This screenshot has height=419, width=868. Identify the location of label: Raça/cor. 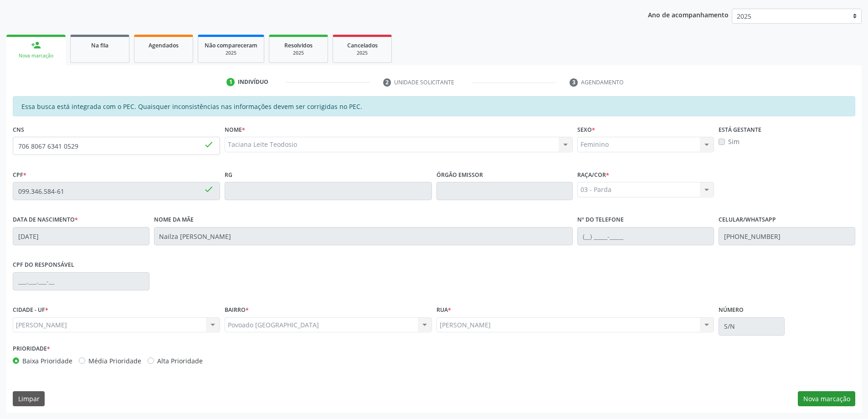
(593, 175).